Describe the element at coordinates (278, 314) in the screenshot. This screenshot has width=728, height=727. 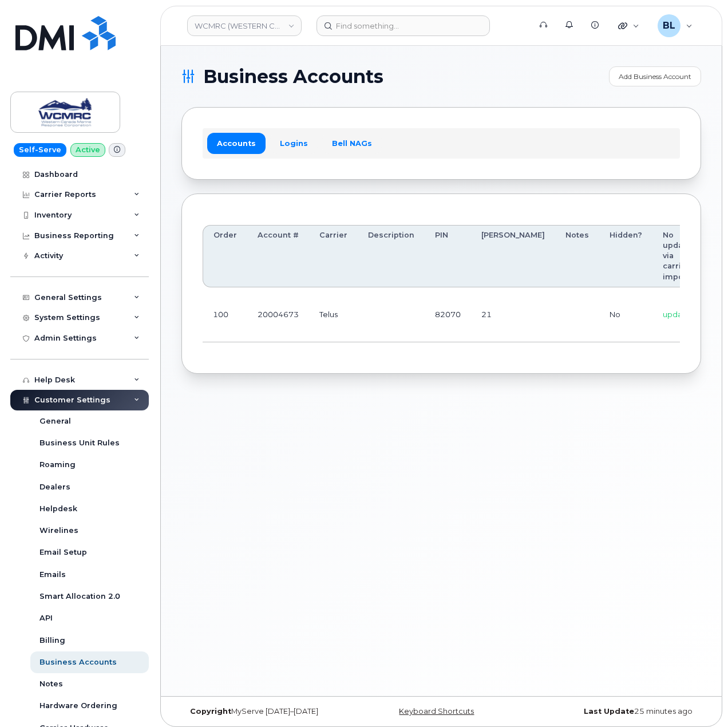
I see `td: 20004673` at that location.